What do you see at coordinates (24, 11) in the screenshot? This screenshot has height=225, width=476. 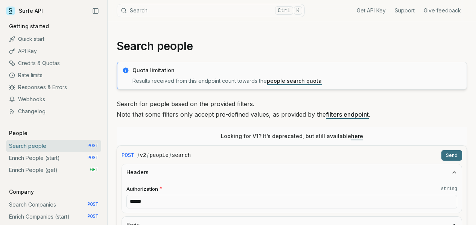 I see `a: Surfe API` at bounding box center [24, 11].